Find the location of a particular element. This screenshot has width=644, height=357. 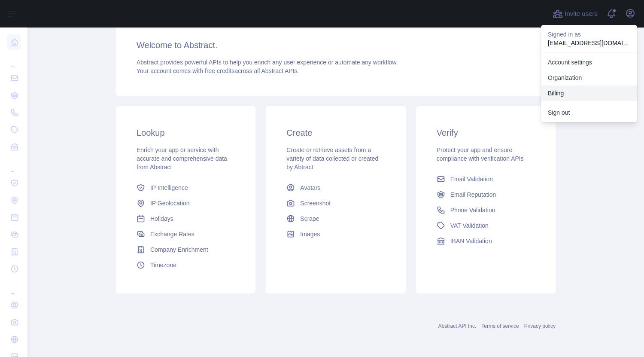

span: Avatars is located at coordinates (310, 188).